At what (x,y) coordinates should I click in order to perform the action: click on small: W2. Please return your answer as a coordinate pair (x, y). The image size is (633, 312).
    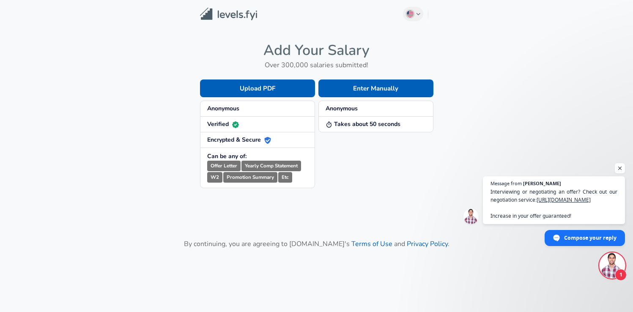
    Looking at the image, I should click on (215, 177).